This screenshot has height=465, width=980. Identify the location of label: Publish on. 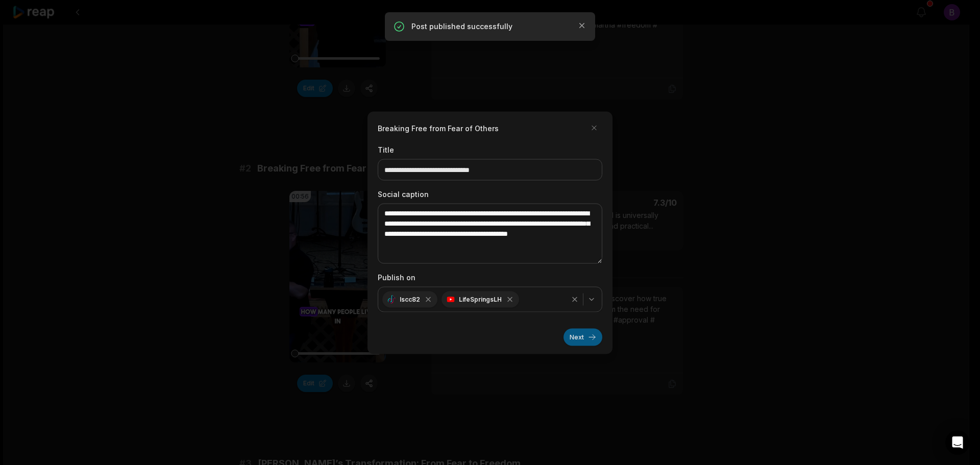
(490, 276).